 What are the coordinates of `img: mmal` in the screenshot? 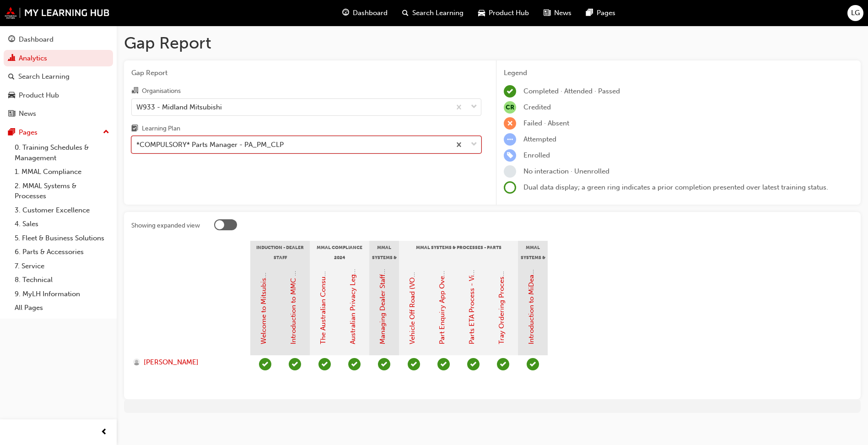 It's located at (58, 13).